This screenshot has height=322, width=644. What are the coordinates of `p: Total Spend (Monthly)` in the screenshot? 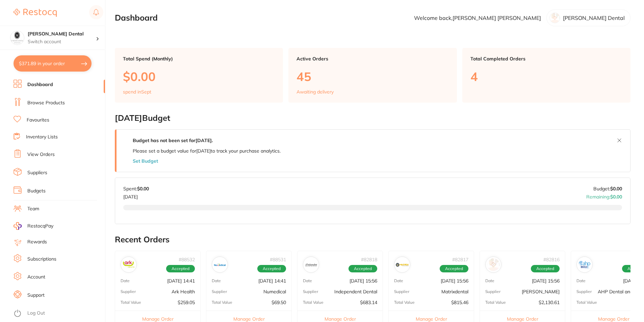 It's located at (199, 59).